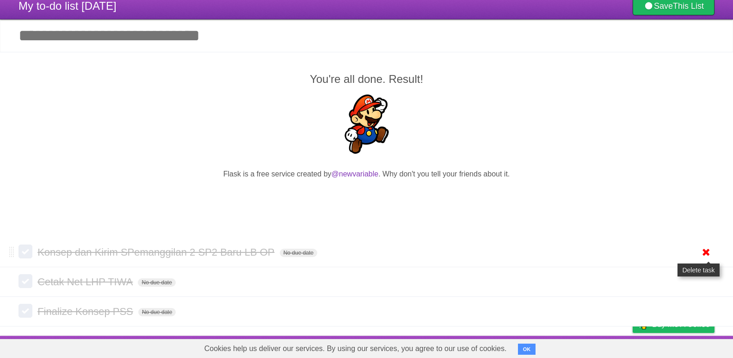  I want to click on span: Cetak Net LHP TIWA, so click(86, 281).